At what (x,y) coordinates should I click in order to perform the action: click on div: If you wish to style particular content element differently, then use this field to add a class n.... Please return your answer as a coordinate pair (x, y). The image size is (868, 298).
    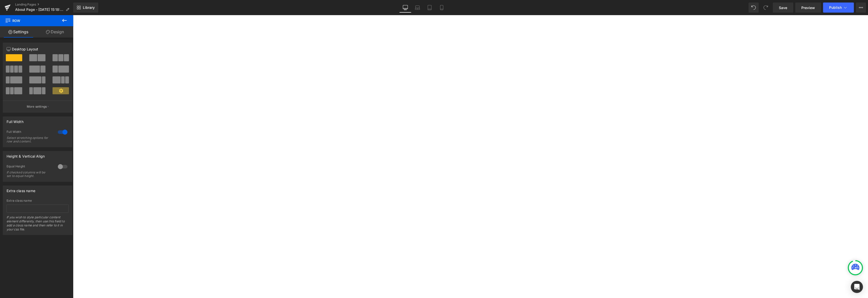
    Looking at the image, I should click on (37, 225).